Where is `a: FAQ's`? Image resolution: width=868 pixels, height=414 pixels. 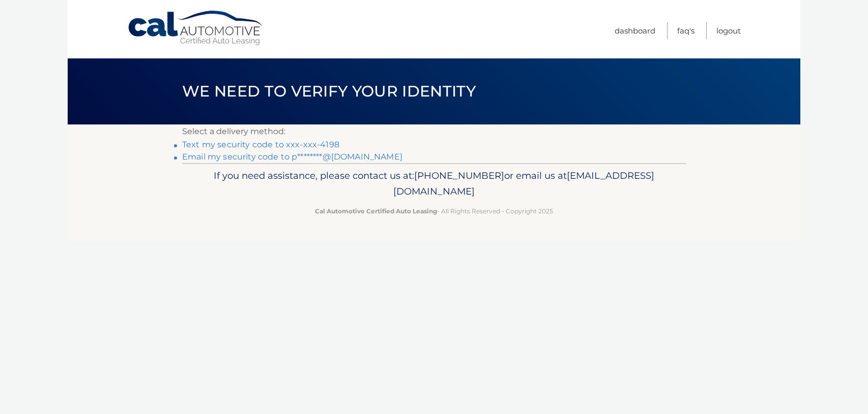 a: FAQ's is located at coordinates (686, 30).